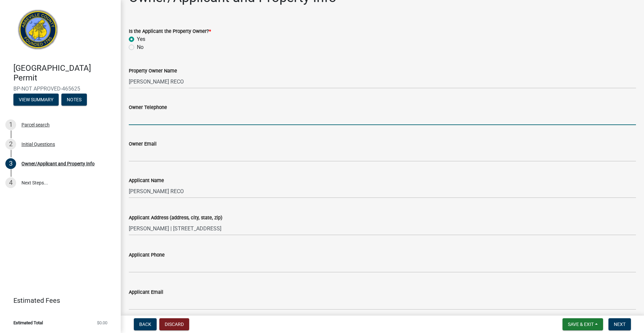  Describe the element at coordinates (11, 144) in the screenshot. I see `div: 2` at that location.